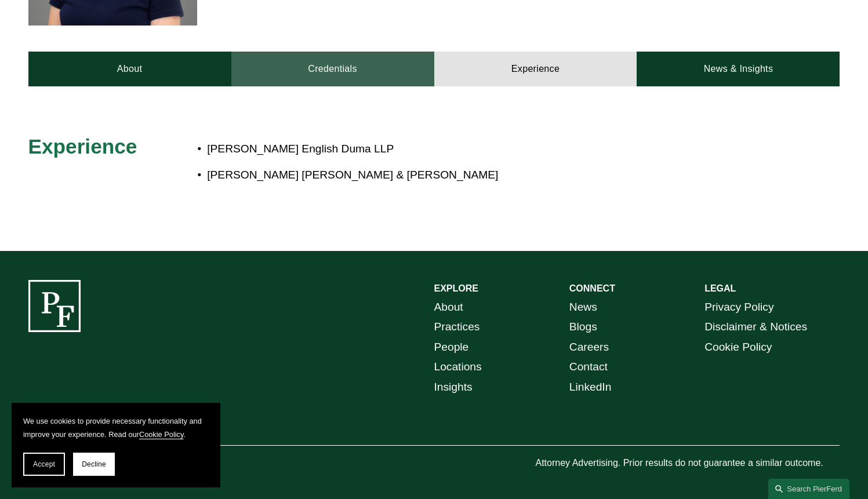  I want to click on span: Accept, so click(44, 464).